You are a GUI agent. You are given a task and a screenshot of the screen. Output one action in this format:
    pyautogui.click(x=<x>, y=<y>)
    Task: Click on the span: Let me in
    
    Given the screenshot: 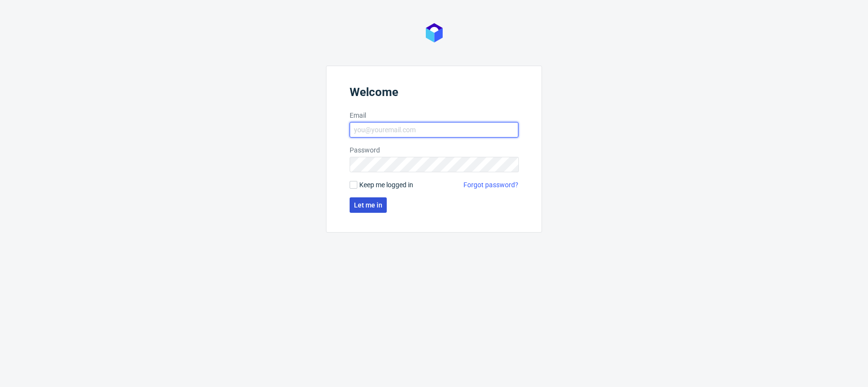 What is the action you would take?
    pyautogui.click(x=368, y=205)
    